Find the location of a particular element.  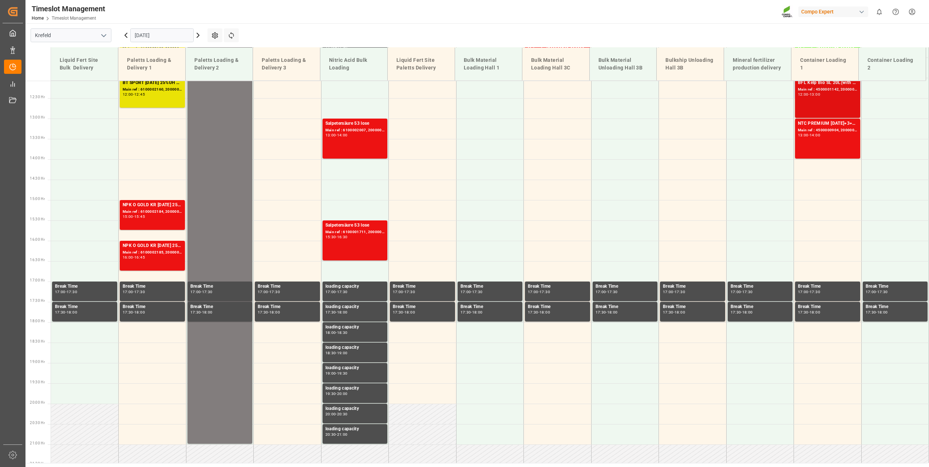

span: 19:00 Hr is located at coordinates (37, 362).